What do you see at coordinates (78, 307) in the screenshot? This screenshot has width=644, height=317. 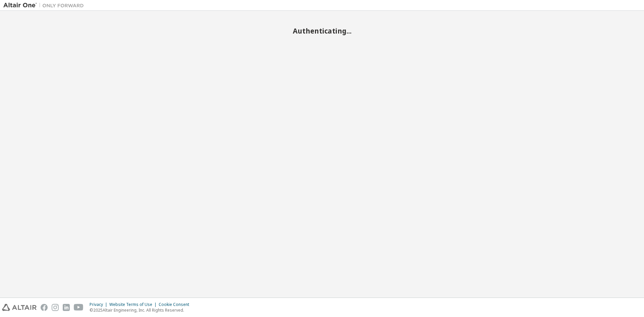 I see `img: youtube.svg` at bounding box center [78, 307].